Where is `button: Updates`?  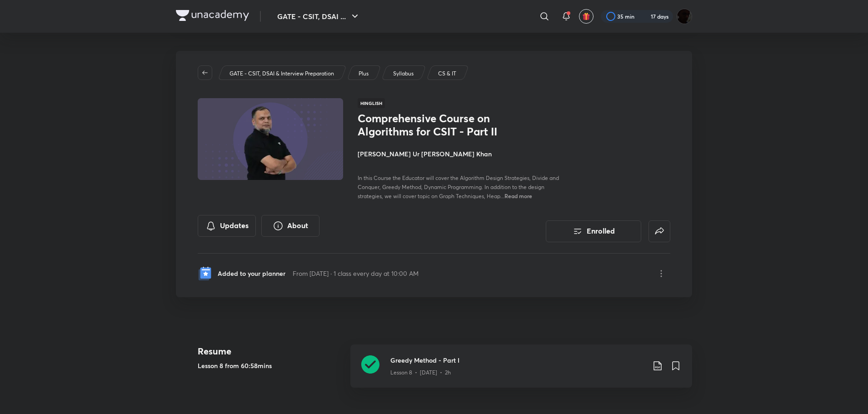
button: Updates is located at coordinates (227, 226).